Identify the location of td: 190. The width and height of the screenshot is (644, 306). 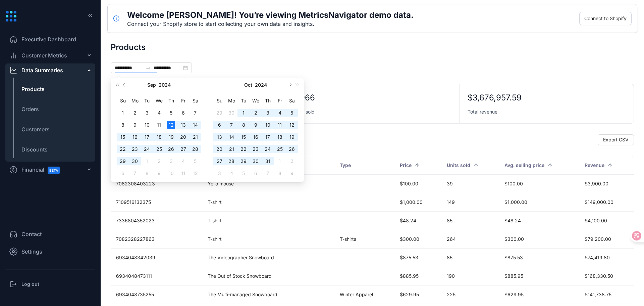
(470, 276).